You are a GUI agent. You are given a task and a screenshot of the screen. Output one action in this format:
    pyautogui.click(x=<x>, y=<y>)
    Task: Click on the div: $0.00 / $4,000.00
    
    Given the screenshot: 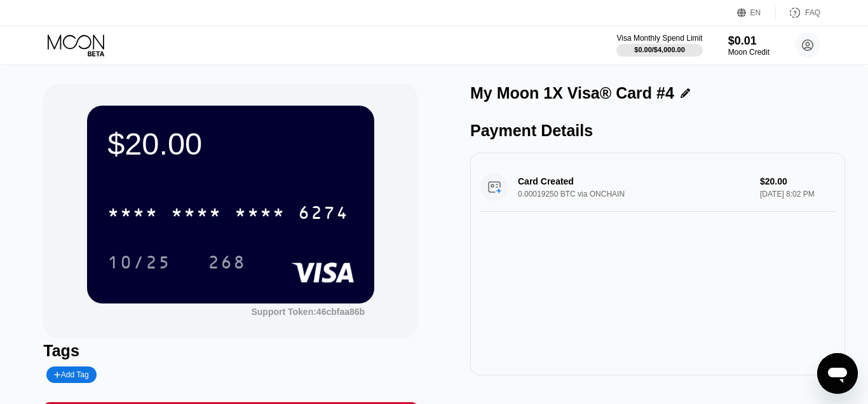 What is the action you would take?
    pyautogui.click(x=660, y=49)
    